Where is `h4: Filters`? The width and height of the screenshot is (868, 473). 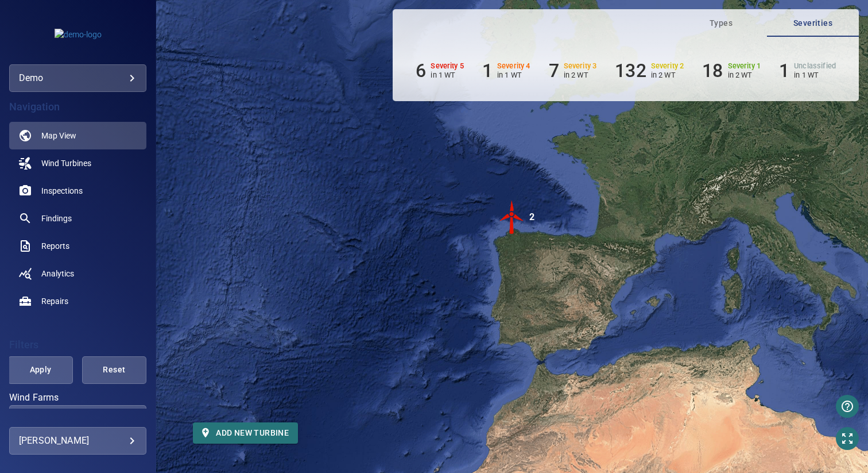 h4: Filters is located at coordinates (77, 344).